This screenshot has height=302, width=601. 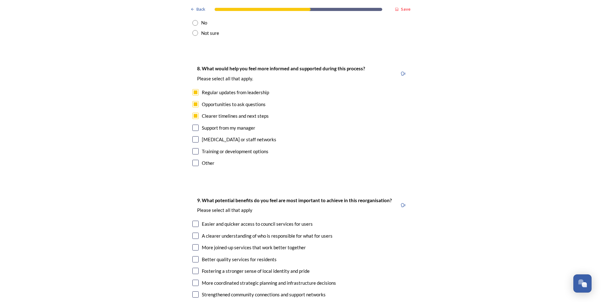 What do you see at coordinates (235, 151) in the screenshot?
I see `div: Training or development options` at bounding box center [235, 151].